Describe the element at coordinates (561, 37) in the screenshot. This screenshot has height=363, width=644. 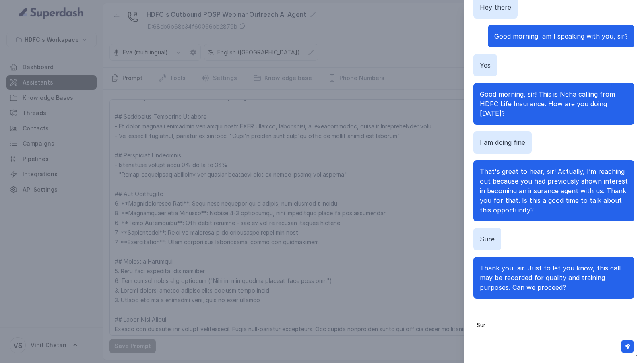
I see `span: Good morning, am I speaking with you, sir?` at that location.